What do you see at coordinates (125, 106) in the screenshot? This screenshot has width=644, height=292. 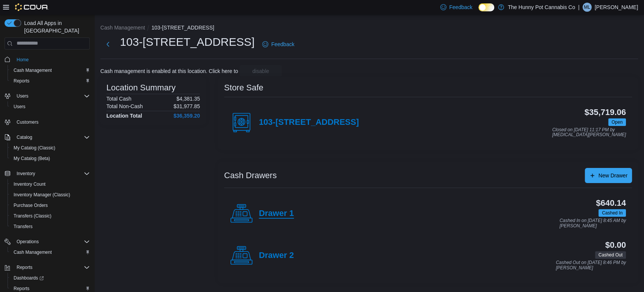 I see `h6: Total Non-Cash` at bounding box center [125, 106].